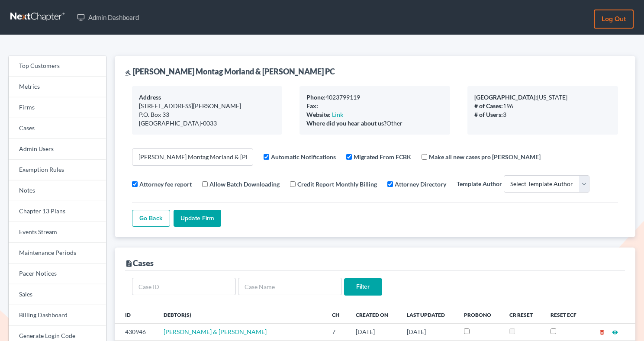 The width and height of the screenshot is (644, 341). What do you see at coordinates (57, 315) in the screenshot?
I see `a: Billing Dashboard` at bounding box center [57, 315].